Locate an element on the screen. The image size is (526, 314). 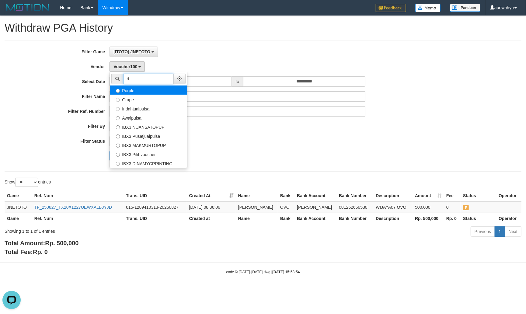
a: TF_250827_TX20X1227UEWXALBJYJD is located at coordinates (73, 207).